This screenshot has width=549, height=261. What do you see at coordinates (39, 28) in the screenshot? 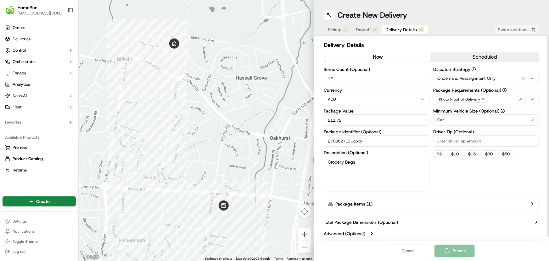
I see `a: Orders` at bounding box center [39, 28].